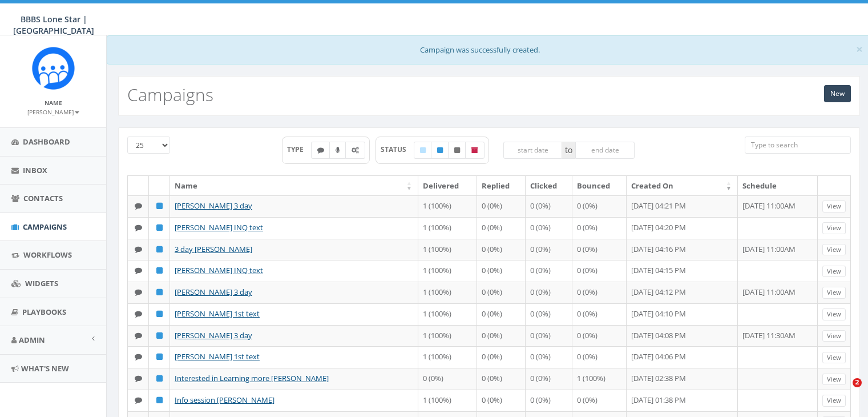  I want to click on span: Dashboard, so click(47, 141).